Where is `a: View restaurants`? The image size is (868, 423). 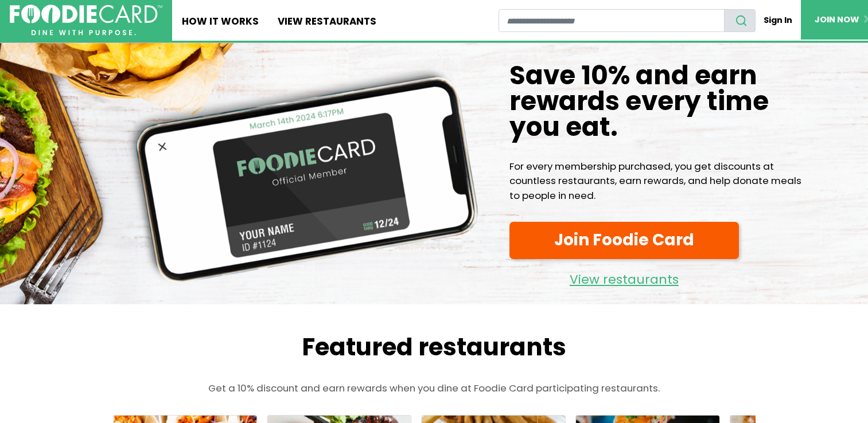 a: View restaurants is located at coordinates (624, 277).